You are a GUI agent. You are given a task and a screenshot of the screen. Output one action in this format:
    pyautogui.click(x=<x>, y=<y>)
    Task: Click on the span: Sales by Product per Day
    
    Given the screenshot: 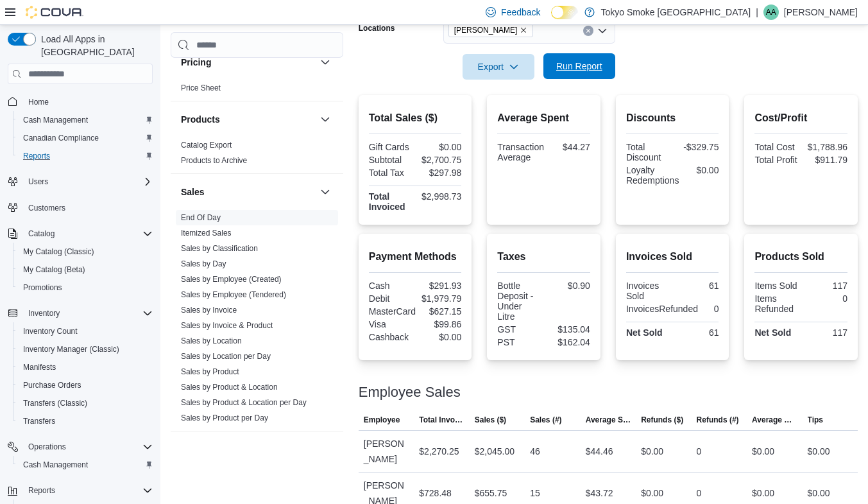 What is the action you would take?
    pyautogui.click(x=224, y=418)
    